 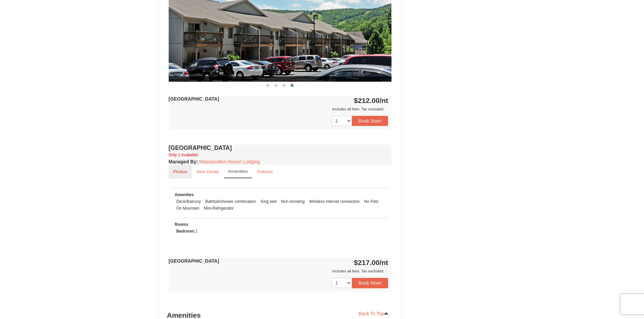 What do you see at coordinates (371, 100) in the screenshot?
I see `strong: $212.00` at bounding box center [371, 100].